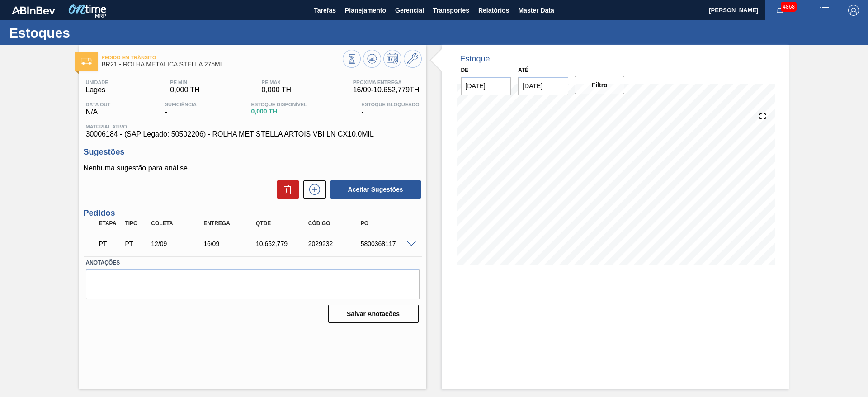 The height and width of the screenshot is (397, 868). What do you see at coordinates (536, 11) in the screenshot?
I see `span: Master Data` at bounding box center [536, 11].